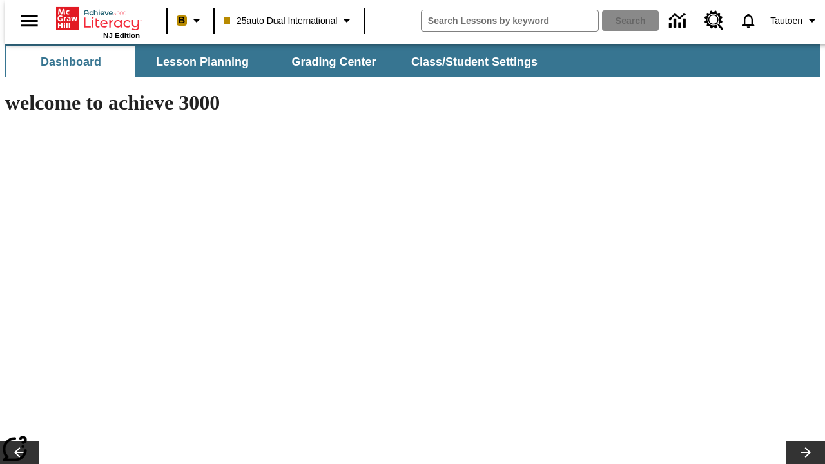 The image size is (825, 464). Describe the element at coordinates (121, 35) in the screenshot. I see `span: NJ Edition` at that location.